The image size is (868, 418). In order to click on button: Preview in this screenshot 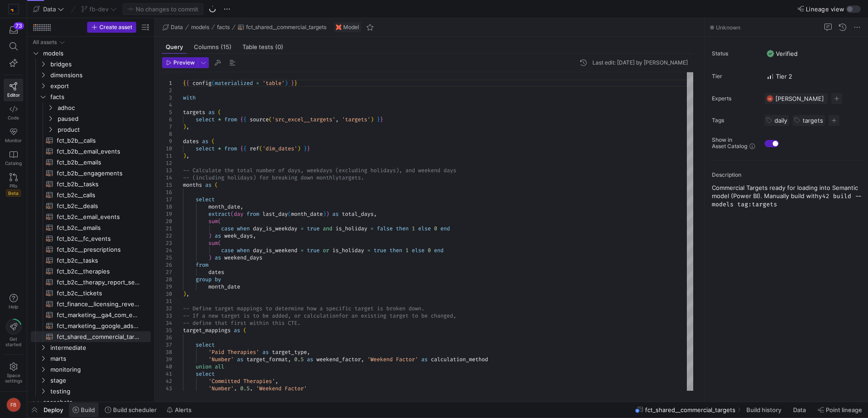, I will do `click(180, 63)`.